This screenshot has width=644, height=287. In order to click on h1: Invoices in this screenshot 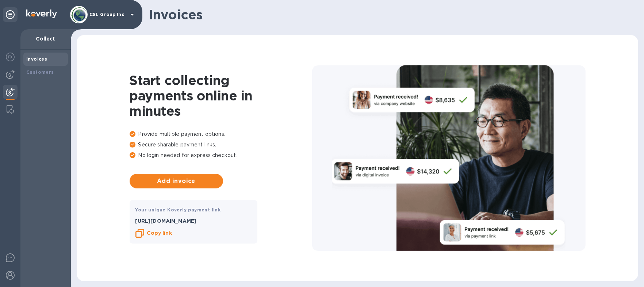, I will do `click(391, 14)`.